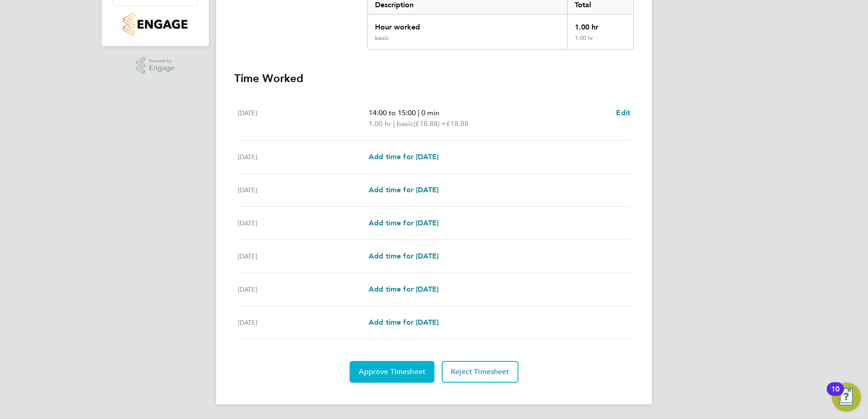  I want to click on span: Reject Timesheet, so click(480, 372).